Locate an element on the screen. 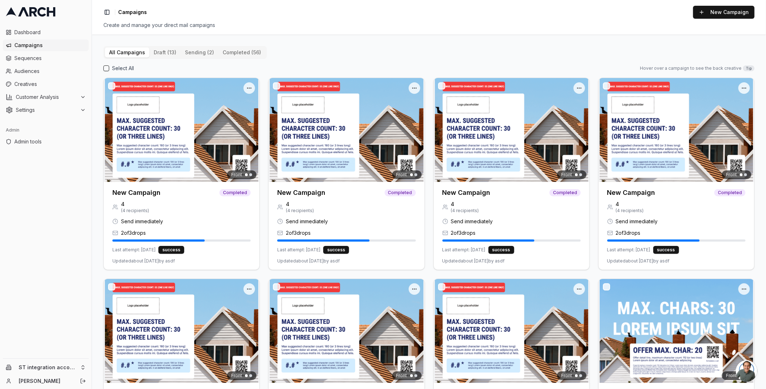 The image size is (766, 389). a: Admin tools is located at coordinates (46, 141).